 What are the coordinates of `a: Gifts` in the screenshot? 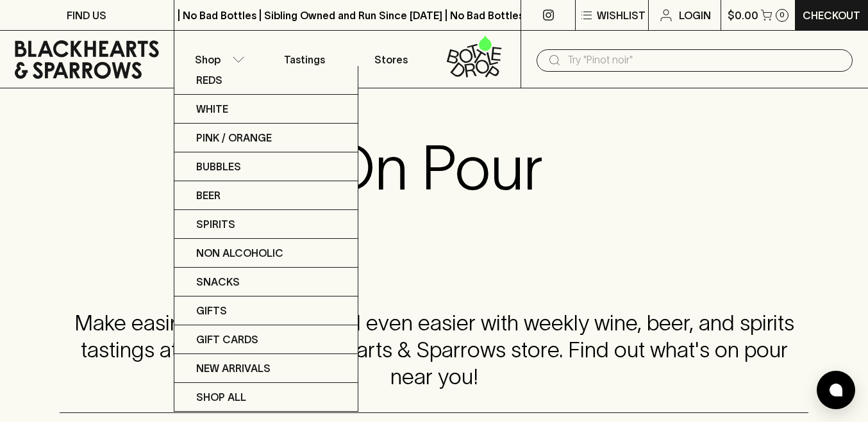 It's located at (266, 311).